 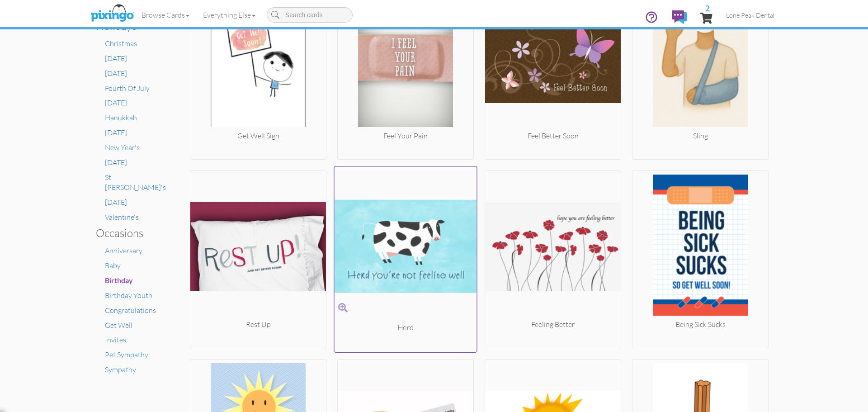 What do you see at coordinates (130, 310) in the screenshot?
I see `a: Congratulations` at bounding box center [130, 310].